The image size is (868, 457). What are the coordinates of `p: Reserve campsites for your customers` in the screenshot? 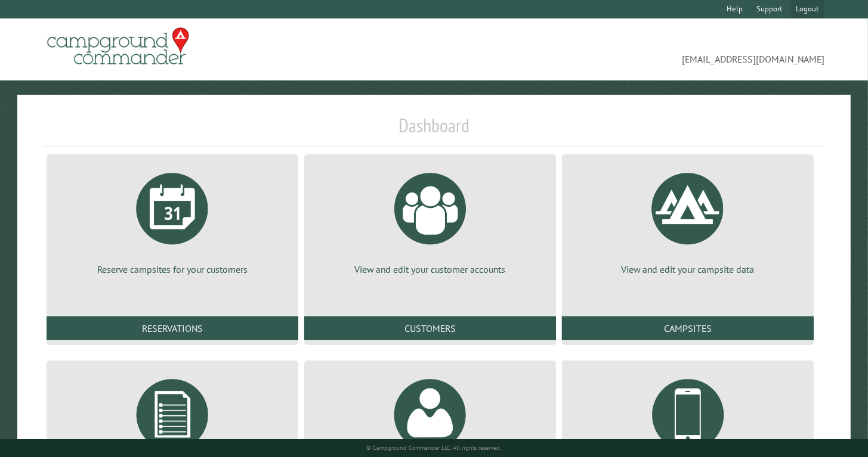 It's located at (172, 269).